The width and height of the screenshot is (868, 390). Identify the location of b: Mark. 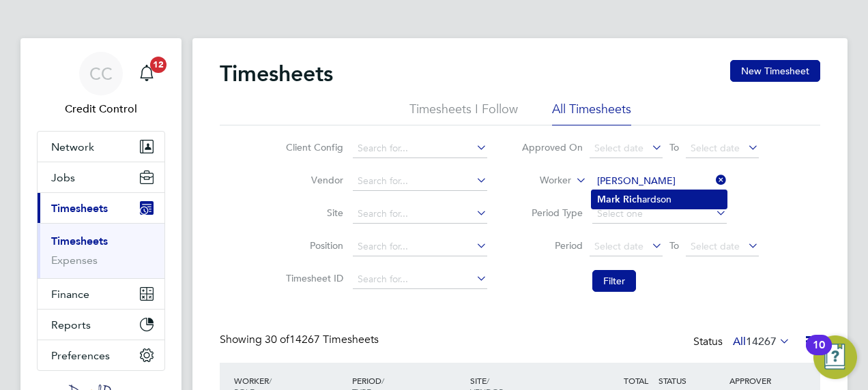
(608, 199).